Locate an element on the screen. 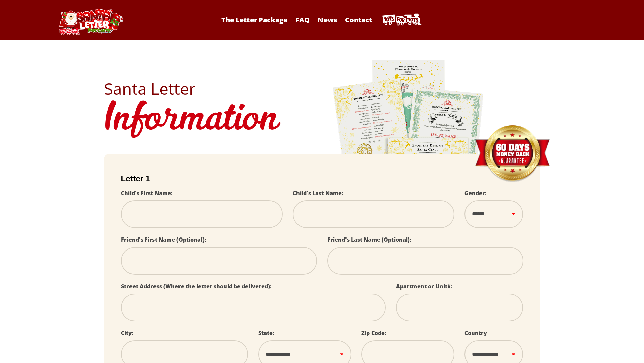  a: News is located at coordinates (327, 20).